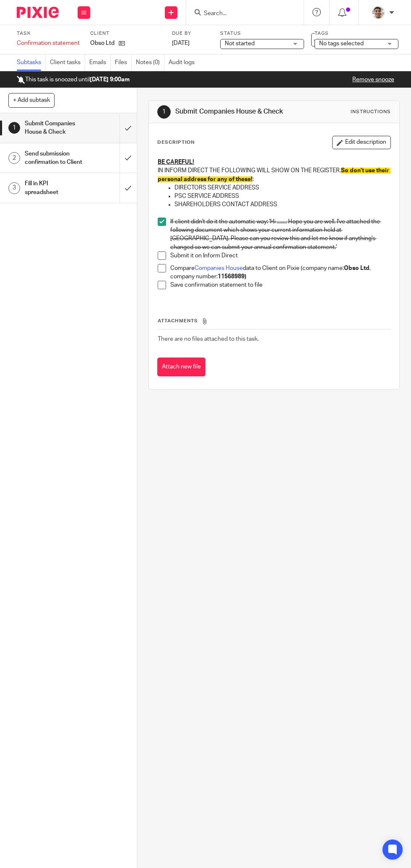 The image size is (411, 868). I want to click on a: Audit logs, so click(184, 63).